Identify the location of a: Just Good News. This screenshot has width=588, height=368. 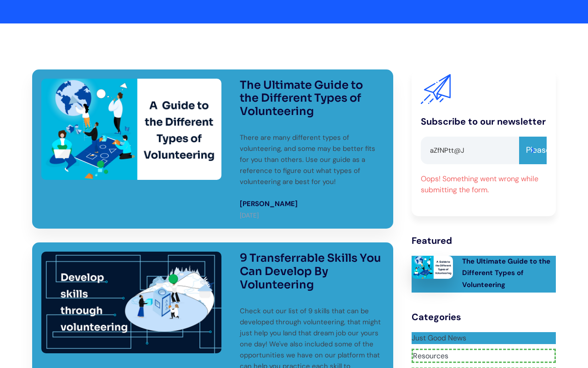
(484, 338).